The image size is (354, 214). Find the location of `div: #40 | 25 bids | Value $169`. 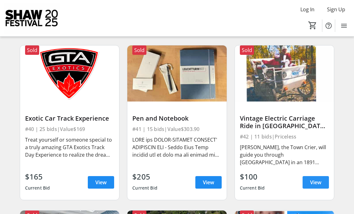

div: #40 | 25 bids | Value $169 is located at coordinates (70, 129).